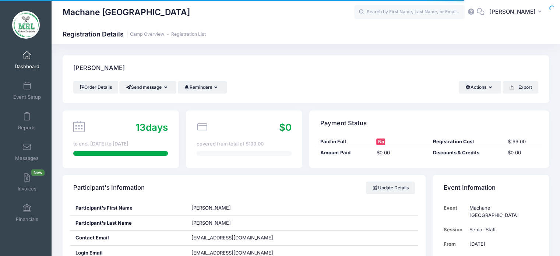 Image resolution: width=560 pixels, height=256 pixels. What do you see at coordinates (455, 211) in the screenshot?
I see `td: Event` at bounding box center [455, 211].